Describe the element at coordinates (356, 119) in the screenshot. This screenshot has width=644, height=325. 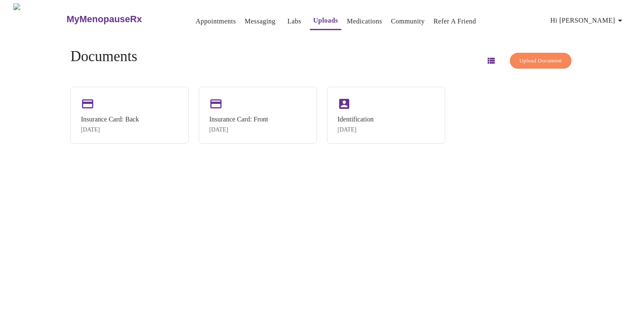
I see `div: Identification` at that location.